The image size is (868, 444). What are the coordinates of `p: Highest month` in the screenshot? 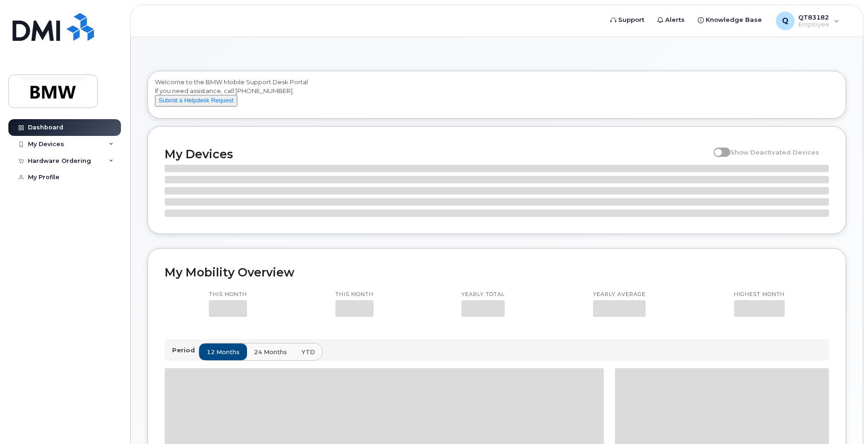 It's located at (759, 294).